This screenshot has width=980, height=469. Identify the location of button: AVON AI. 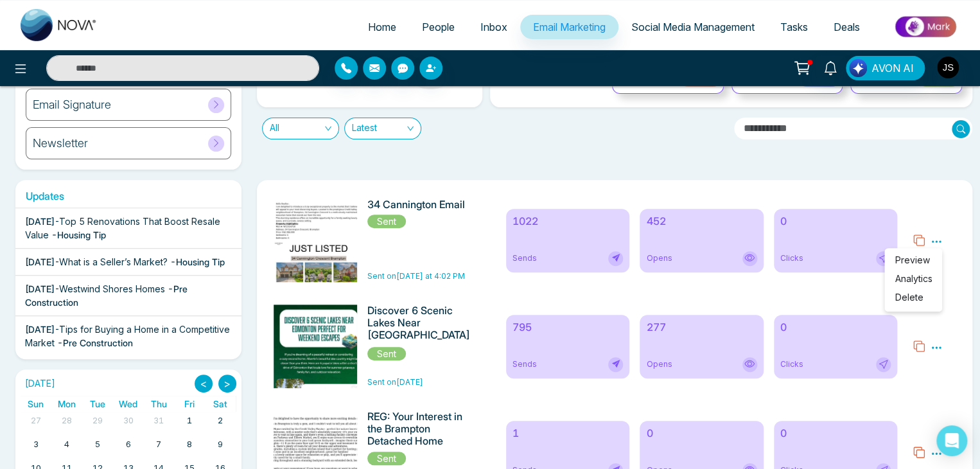
(885, 68).